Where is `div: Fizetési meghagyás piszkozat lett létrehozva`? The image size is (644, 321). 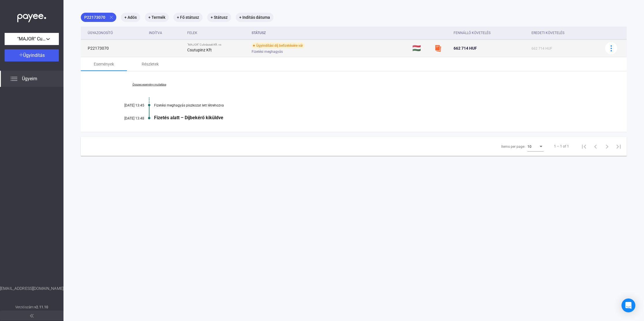 div: Fizetési meghagyás piszkozat lett létrehozva is located at coordinates (376, 106).